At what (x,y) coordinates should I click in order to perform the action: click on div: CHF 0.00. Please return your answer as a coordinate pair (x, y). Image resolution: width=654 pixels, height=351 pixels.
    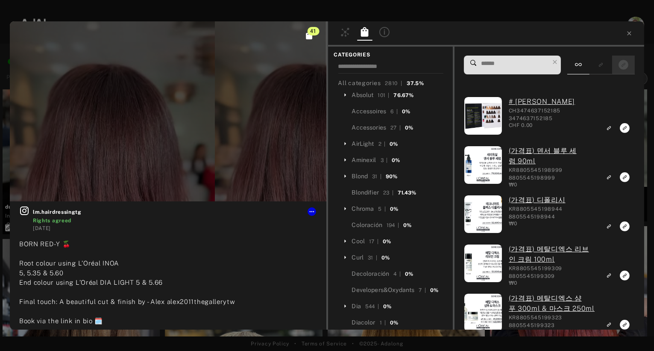
    Looking at the image, I should click on (553, 125).